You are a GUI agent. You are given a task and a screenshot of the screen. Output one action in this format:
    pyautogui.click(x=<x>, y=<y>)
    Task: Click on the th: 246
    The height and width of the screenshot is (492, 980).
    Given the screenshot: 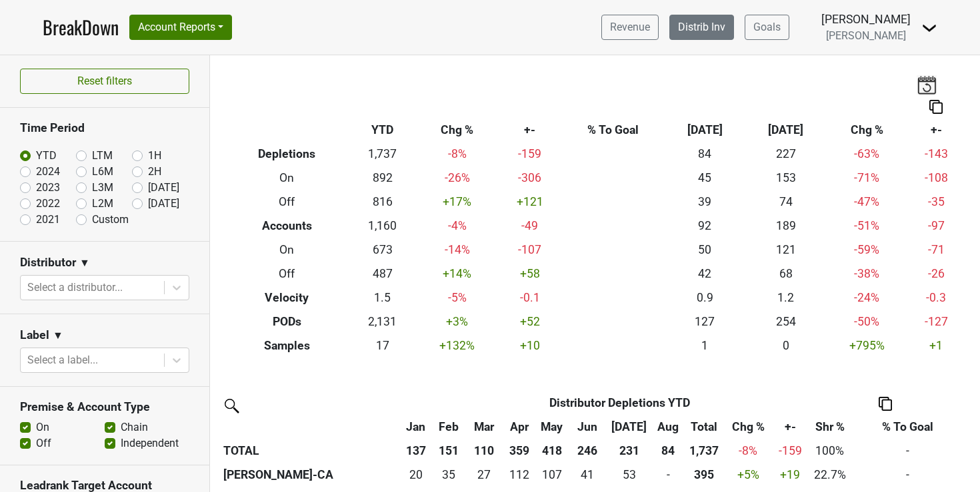 What is the action you would take?
    pyautogui.click(x=587, y=451)
    